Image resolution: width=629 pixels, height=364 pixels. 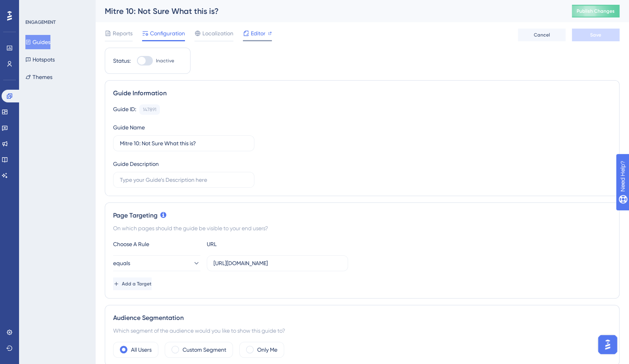 What do you see at coordinates (362, 93) in the screenshot?
I see `div: Guide Information` at bounding box center [362, 93].